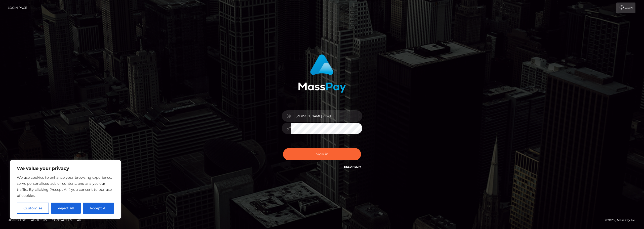 The image size is (644, 229). What do you see at coordinates (33, 208) in the screenshot?
I see `button: Customise` at bounding box center [33, 208].